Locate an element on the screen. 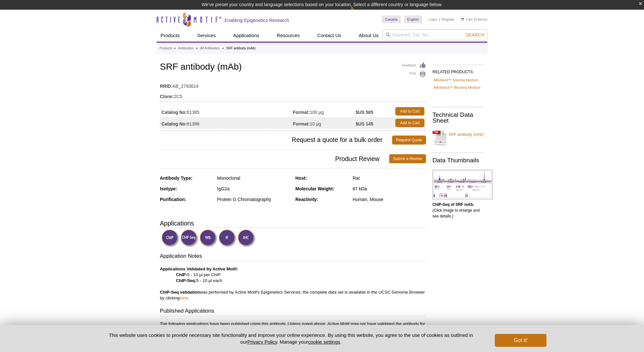 The width and height of the screenshot is (644, 352). img: ChIP-Seq Validated is located at coordinates (189, 238).